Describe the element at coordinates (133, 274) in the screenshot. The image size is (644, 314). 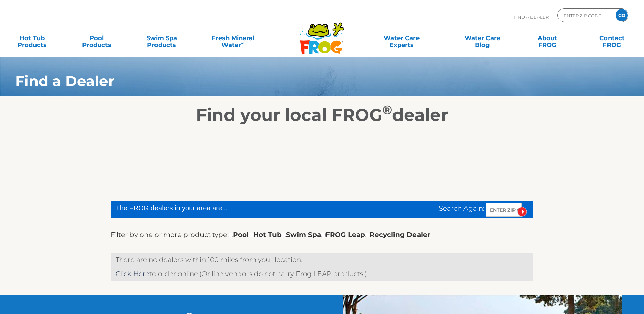
I see `a: Click Here` at that location.